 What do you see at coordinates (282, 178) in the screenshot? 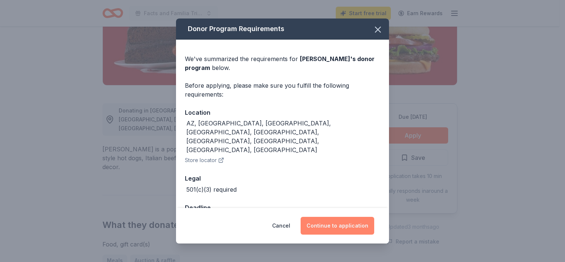
I see `div: Legal` at bounding box center [282, 178].